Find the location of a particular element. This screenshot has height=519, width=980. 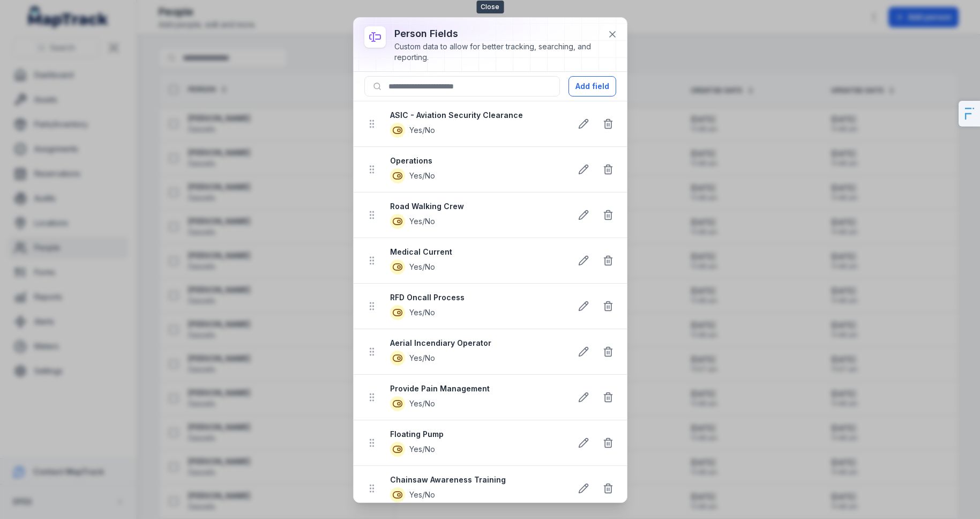

strong: Operations is located at coordinates (477, 161).